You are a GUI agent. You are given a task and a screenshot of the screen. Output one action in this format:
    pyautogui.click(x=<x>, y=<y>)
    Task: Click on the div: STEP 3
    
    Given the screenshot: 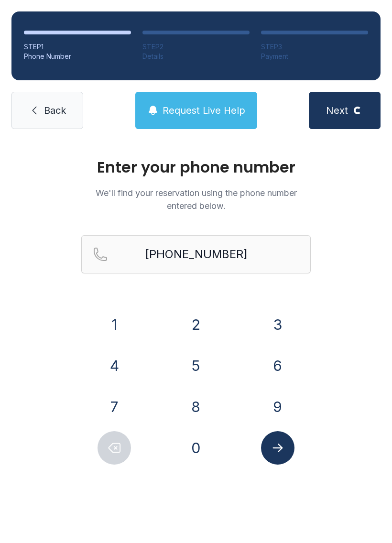 What is the action you would take?
    pyautogui.click(x=314, y=47)
    